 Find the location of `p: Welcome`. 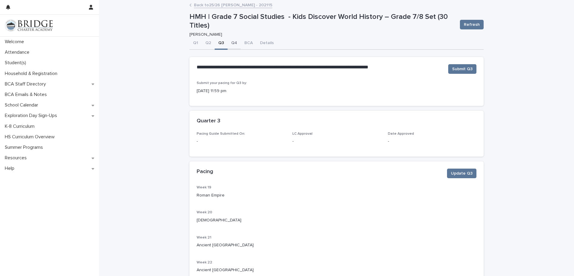

p: Welcome is located at coordinates (16, 42).